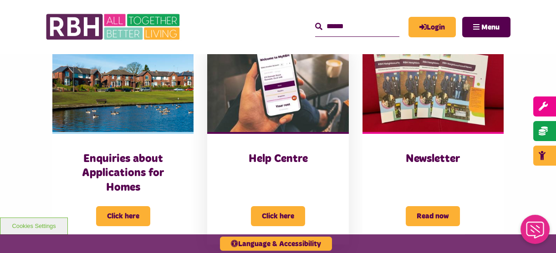  What do you see at coordinates (276, 244) in the screenshot?
I see `button: Language & Accessibility` at bounding box center [276, 244].